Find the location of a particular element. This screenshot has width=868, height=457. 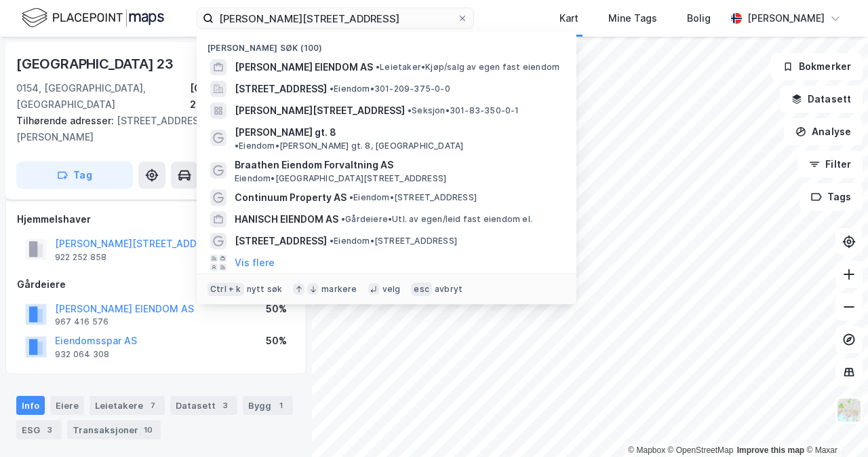

div: 967 416 576 is located at coordinates (81, 322).